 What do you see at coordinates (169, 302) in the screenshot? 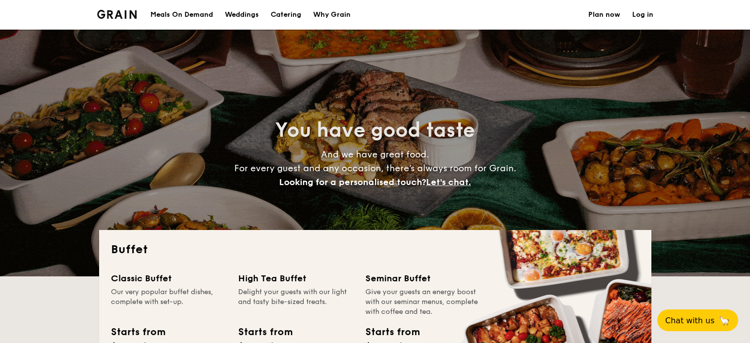
I see `div: Our very popular buffet dishes, complete with set-up.` at bounding box center [169, 302].